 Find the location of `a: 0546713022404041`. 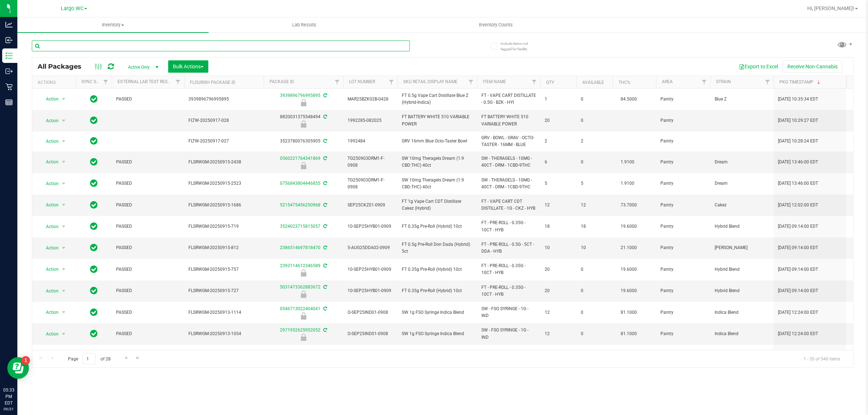

a: 0546713022404041 is located at coordinates (300, 309).